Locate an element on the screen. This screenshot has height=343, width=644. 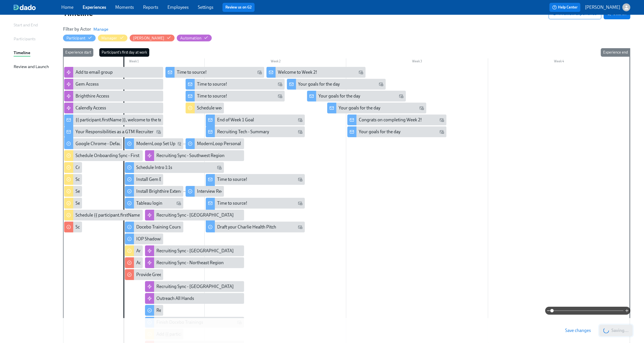
div: Recruiting Sync - Southwest Region is located at coordinates (195, 156).